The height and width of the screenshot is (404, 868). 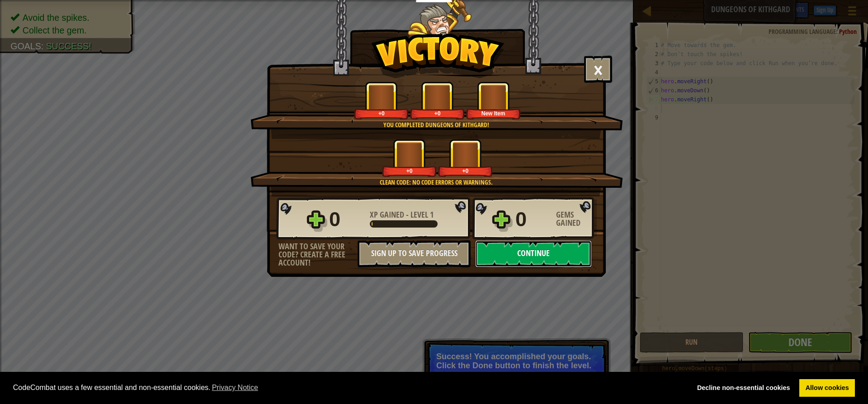 What do you see at coordinates (318, 255) in the screenshot?
I see `div: Want to save your code? Create a free account!` at bounding box center [318, 255].